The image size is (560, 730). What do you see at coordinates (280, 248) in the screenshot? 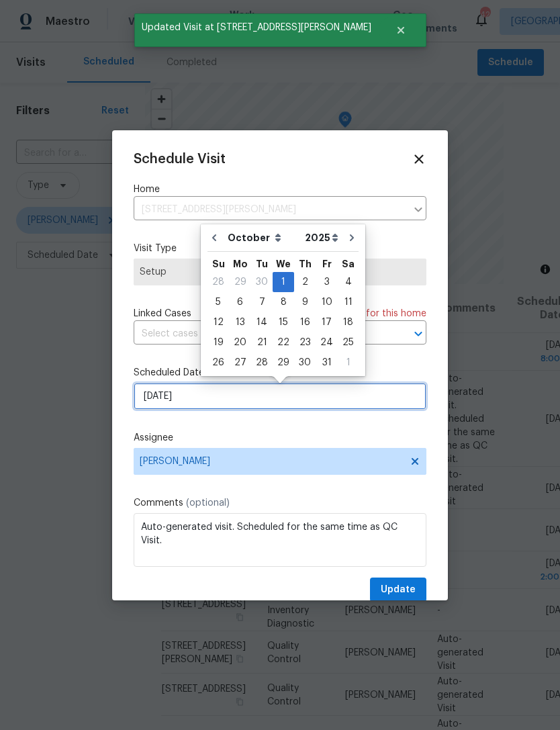
I see `label: Visit Type` at bounding box center [280, 248].